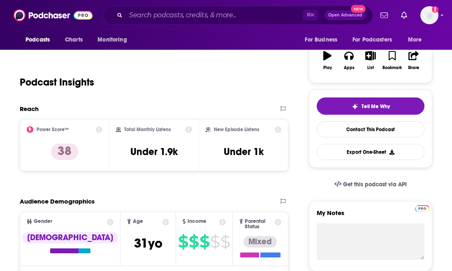 This screenshot has height=271, width=452. What do you see at coordinates (43, 221) in the screenshot?
I see `span: Gender` at bounding box center [43, 221].